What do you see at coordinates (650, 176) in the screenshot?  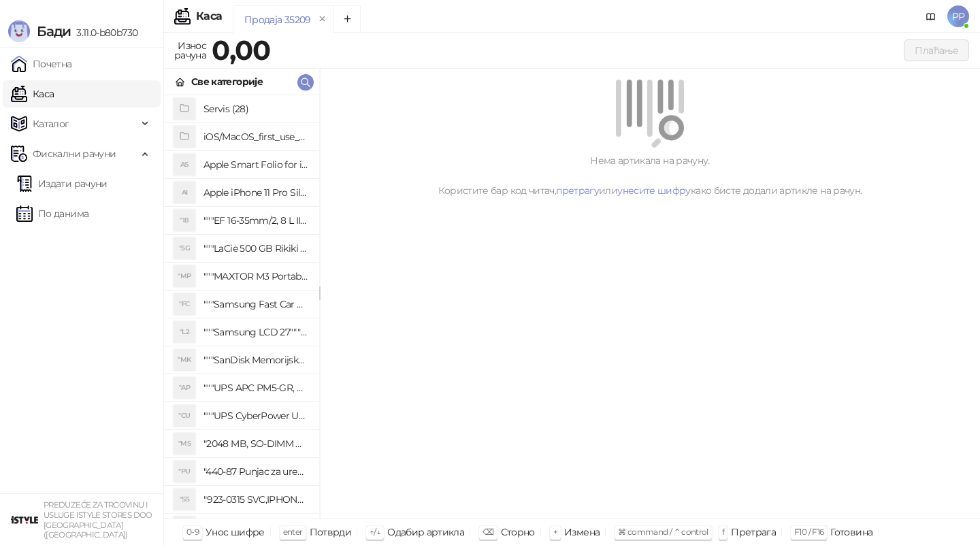 I see `div: Нема артикала на рачуну. Користите бар код читач, или како бисте додали артикле на рачун.` at bounding box center [650, 176].